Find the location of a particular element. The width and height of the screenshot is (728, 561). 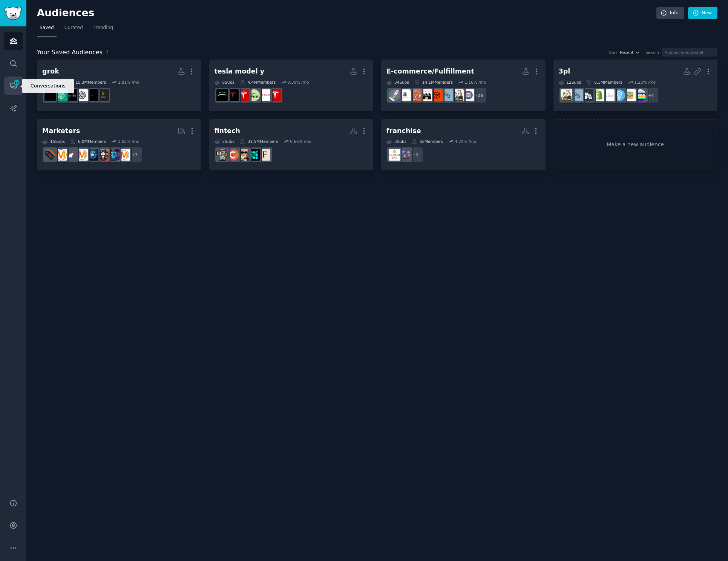

img: TeslaModelY is located at coordinates (222, 95).